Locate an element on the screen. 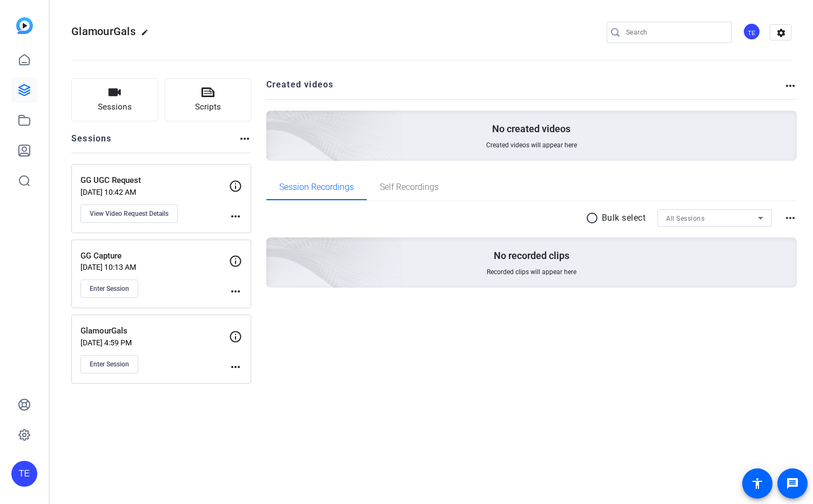 Image resolution: width=813 pixels, height=504 pixels. mat-icon: edit is located at coordinates (147, 35).